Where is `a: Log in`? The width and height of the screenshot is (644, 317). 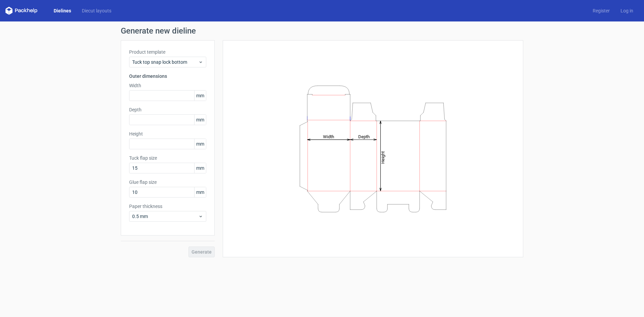 a: Log in is located at coordinates (627, 11).